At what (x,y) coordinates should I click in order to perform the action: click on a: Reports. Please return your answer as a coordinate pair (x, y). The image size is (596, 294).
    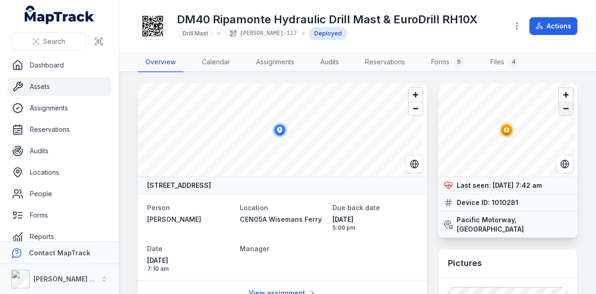
    Looking at the image, I should click on (59, 237).